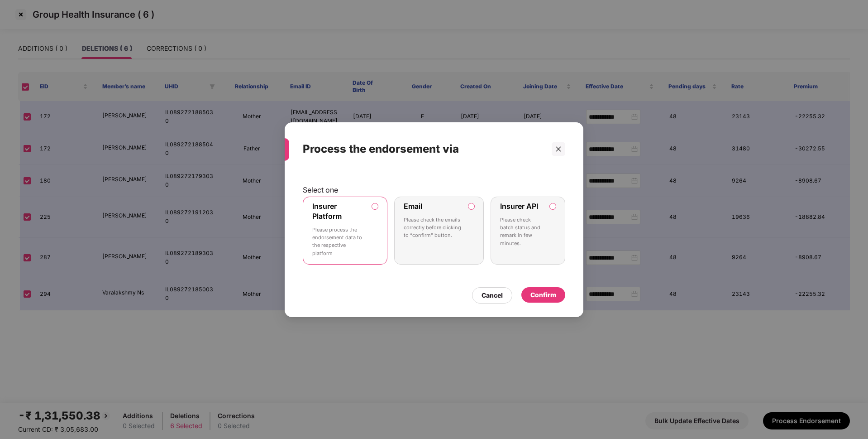  I want to click on span: close, so click(558, 149).